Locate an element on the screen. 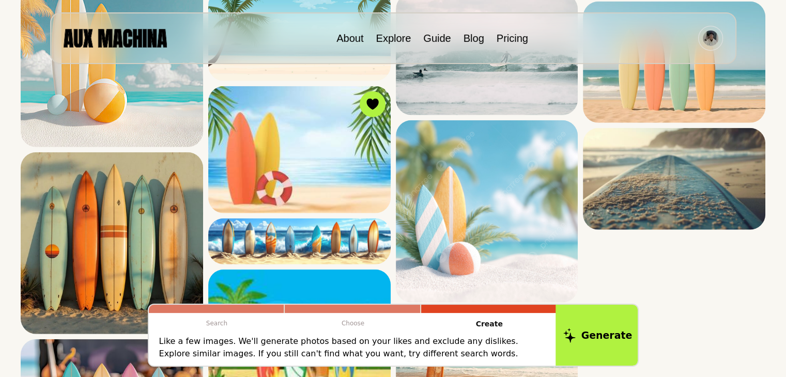 The image size is (786, 377). img: Avatar is located at coordinates (710, 38).